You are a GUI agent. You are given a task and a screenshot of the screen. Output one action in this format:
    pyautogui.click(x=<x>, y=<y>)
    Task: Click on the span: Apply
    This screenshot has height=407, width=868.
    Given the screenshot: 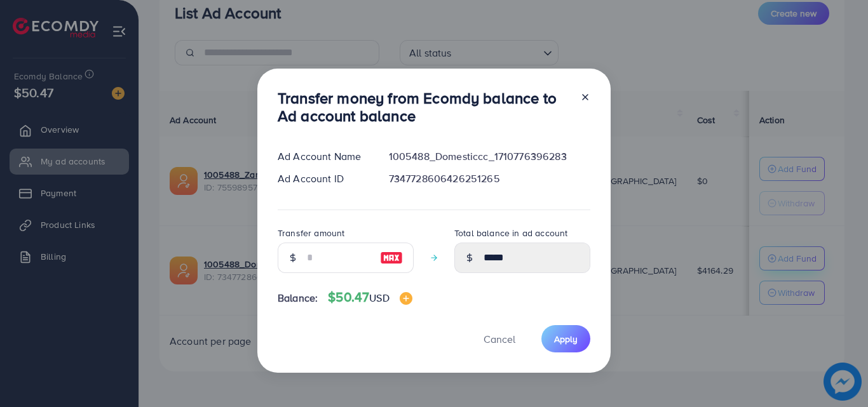 What is the action you would take?
    pyautogui.click(x=565, y=339)
    